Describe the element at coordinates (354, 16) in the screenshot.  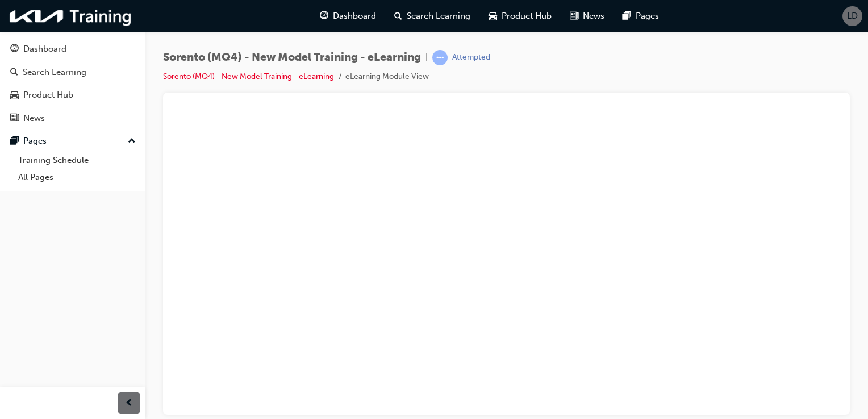
I see `span: Dashboard` at that location.